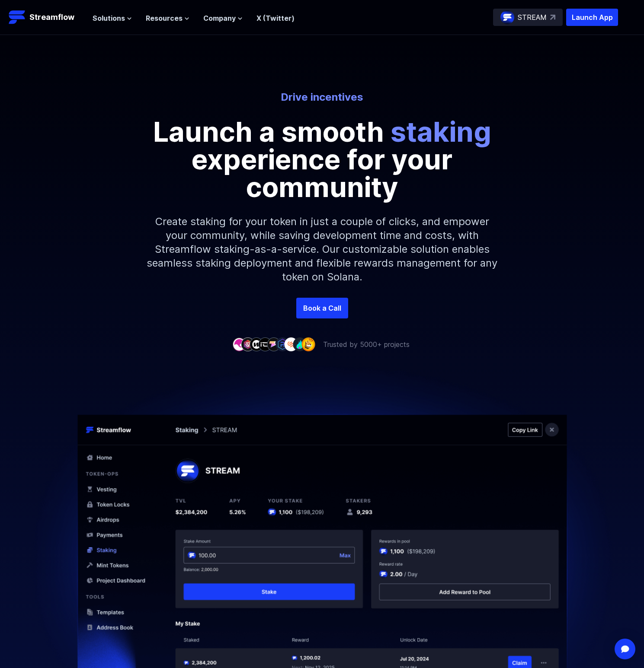 This screenshot has width=644, height=668. I want to click on p: Launch App, so click(592, 17).